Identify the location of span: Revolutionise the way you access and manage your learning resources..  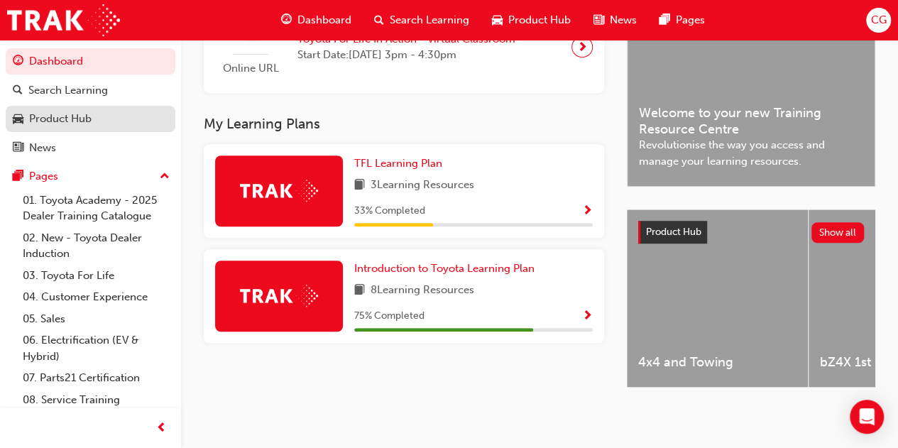
(751, 153).